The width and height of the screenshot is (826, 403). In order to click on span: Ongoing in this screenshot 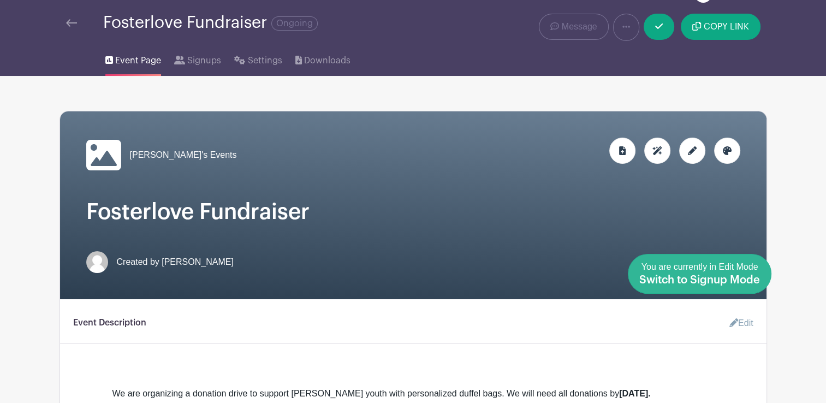, I will do `click(294, 23)`.